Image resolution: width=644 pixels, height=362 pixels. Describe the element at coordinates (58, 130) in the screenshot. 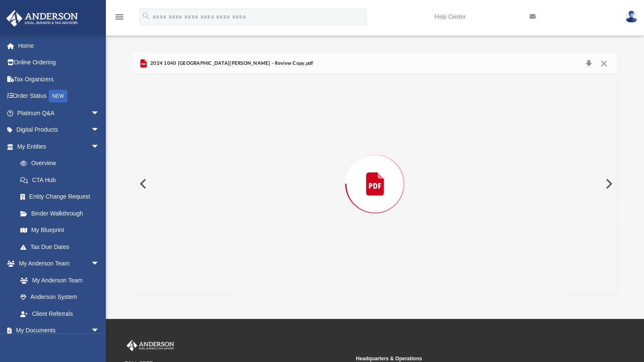

I see `a: Digital Productsarrow_drop_down` at that location.